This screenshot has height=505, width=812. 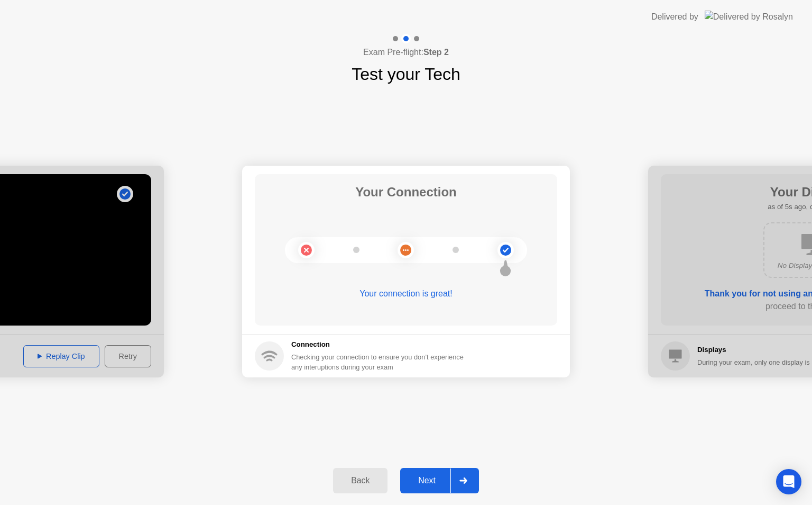 What do you see at coordinates (360, 481) in the screenshot?
I see `div: Back` at bounding box center [360, 481].